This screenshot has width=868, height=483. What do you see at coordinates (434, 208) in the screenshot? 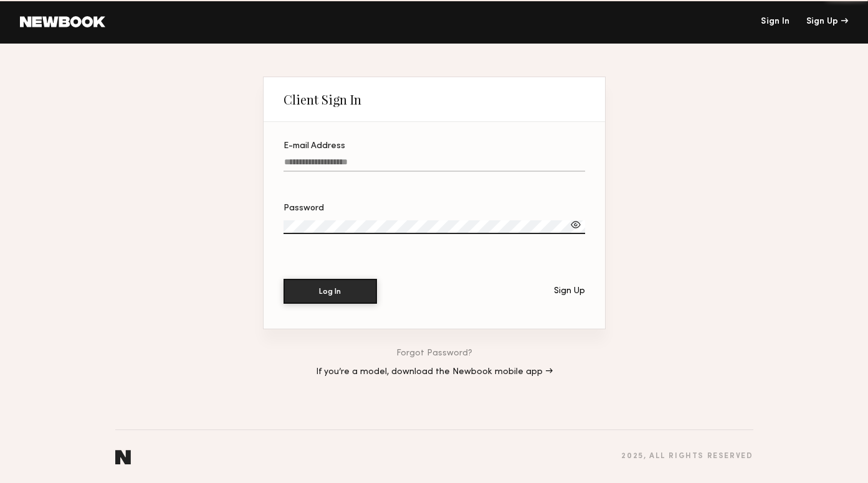
I see `div: Password` at bounding box center [434, 208].